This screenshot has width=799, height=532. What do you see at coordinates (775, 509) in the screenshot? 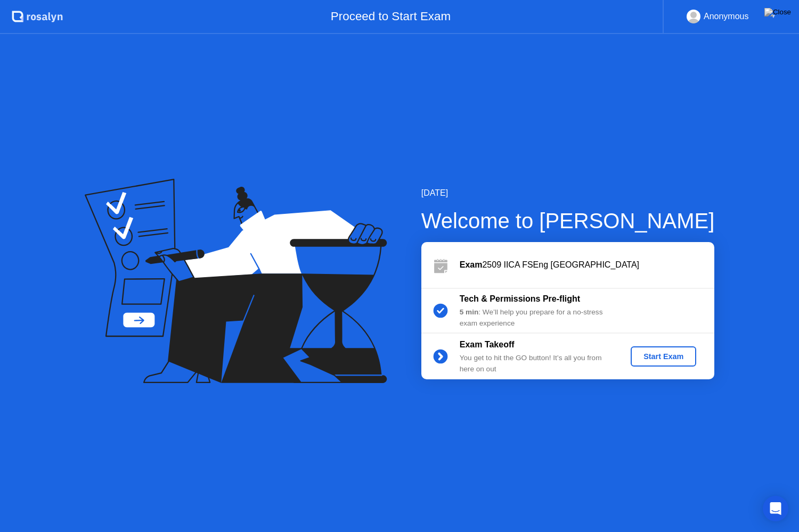
I see `div: Open Intercom Messenger` at bounding box center [775, 509].